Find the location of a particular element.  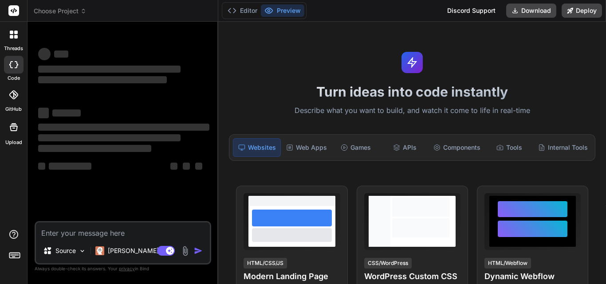

div: APIs is located at coordinates (404, 148).